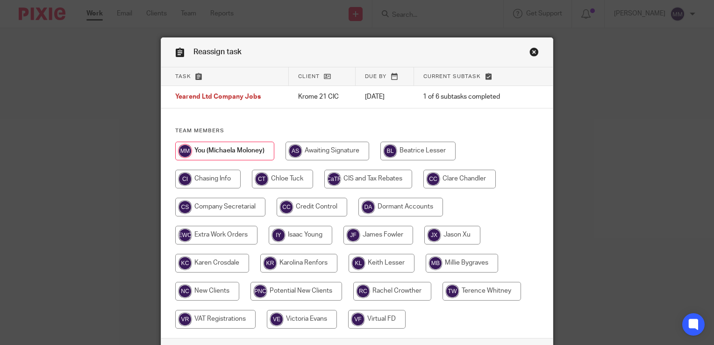  Describe the element at coordinates (217, 52) in the screenshot. I see `span: Reassign task` at that location.